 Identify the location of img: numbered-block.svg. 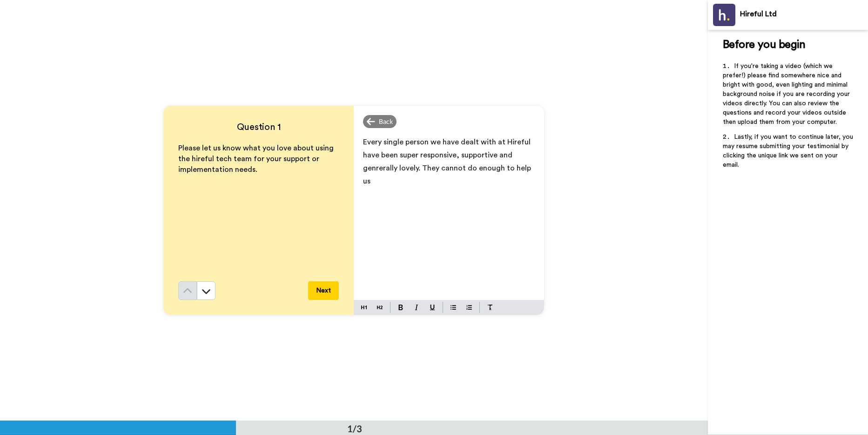
(469, 308).